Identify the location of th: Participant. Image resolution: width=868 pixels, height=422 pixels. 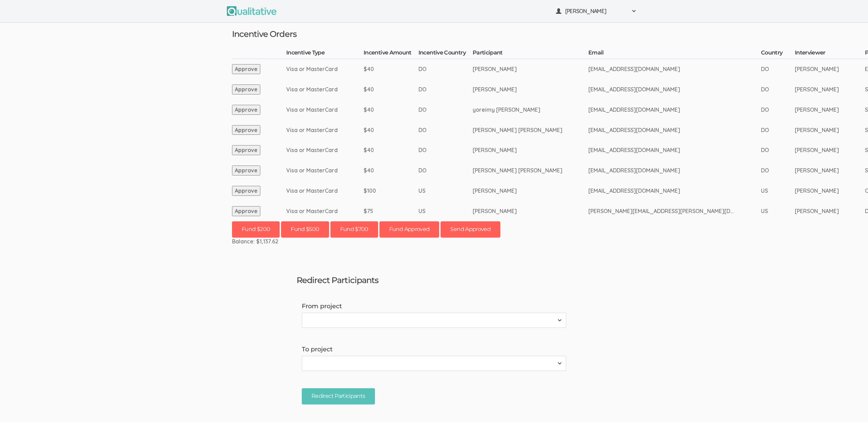
(530, 54).